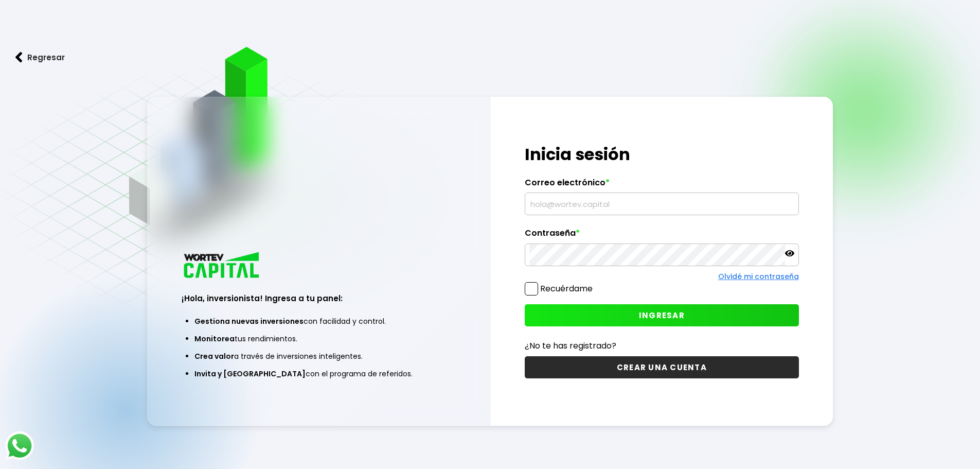 This screenshot has width=980, height=469. What do you see at coordinates (661, 155) in the screenshot?
I see `h1: Inicia sesión` at bounding box center [661, 155].